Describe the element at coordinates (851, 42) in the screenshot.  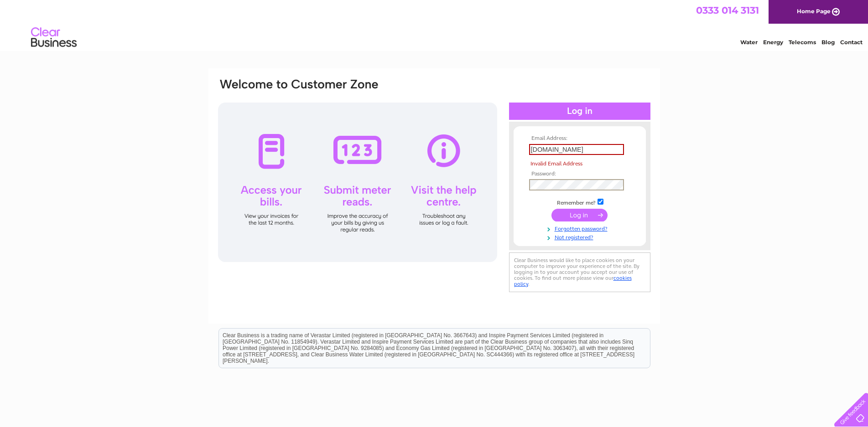
I see `a: Contact` at that location.